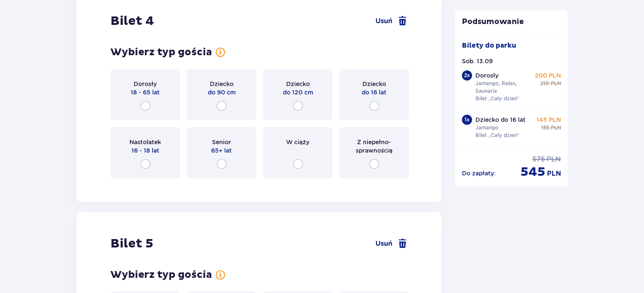 The width and height of the screenshot is (644, 293). Describe the element at coordinates (479, 173) in the screenshot. I see `p: Do zapłaty :` at that location.